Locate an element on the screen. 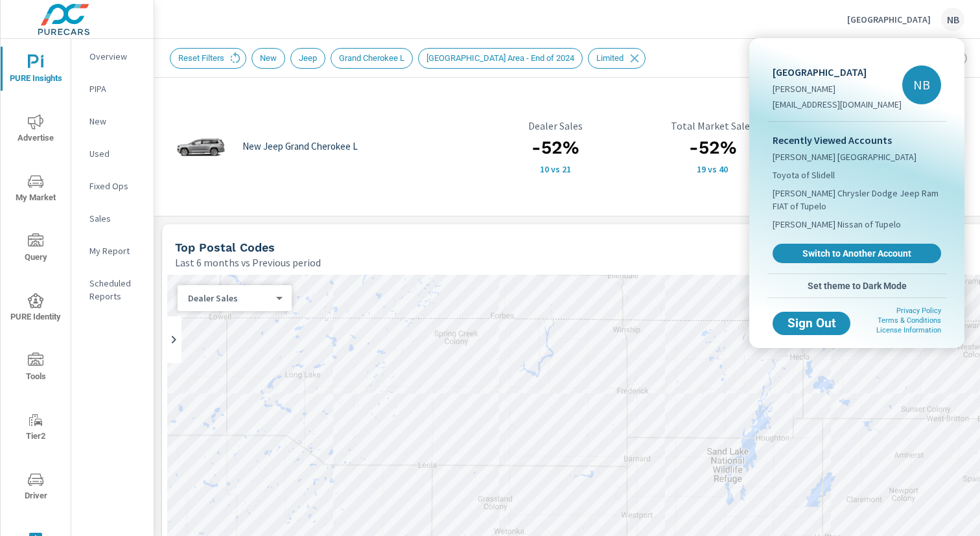  button: Sign Out is located at coordinates (811, 324).